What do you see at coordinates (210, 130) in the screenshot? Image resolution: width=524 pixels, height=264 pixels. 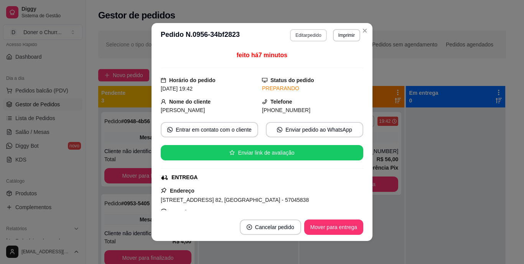 I see `button: whats-appEntrar em contato com o cliente` at bounding box center [210, 130].